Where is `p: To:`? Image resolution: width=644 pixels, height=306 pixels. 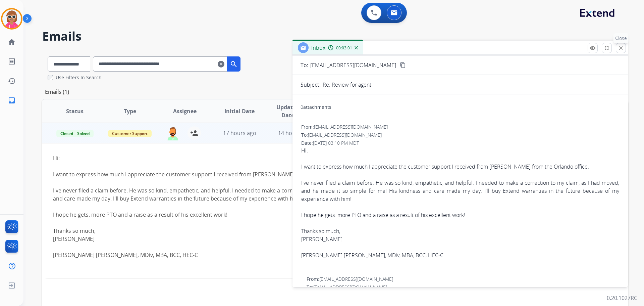
p: To: is located at coordinates (304, 65).